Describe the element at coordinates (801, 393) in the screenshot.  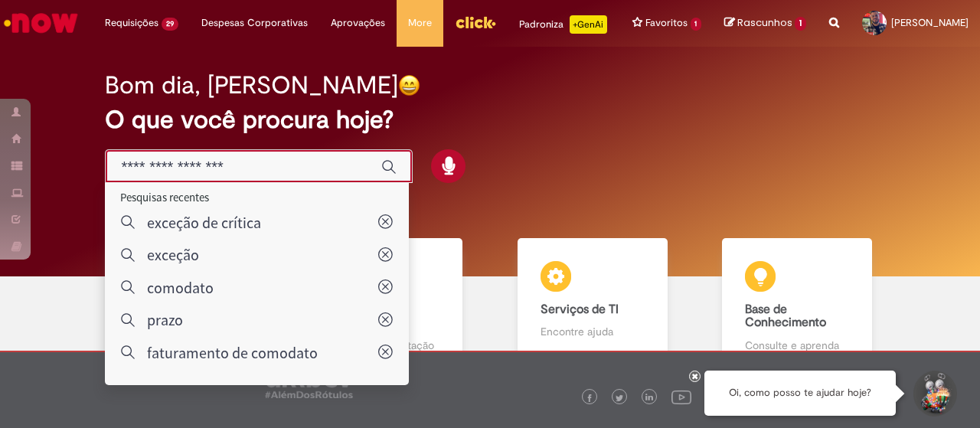
I see `div: Oi, como posso te ajudar hoje?` at that location.